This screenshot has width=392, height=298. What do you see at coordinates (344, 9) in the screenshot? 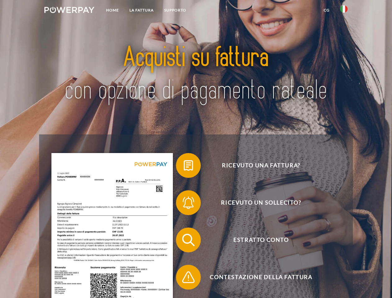
I see `img: it` at bounding box center [344, 9].